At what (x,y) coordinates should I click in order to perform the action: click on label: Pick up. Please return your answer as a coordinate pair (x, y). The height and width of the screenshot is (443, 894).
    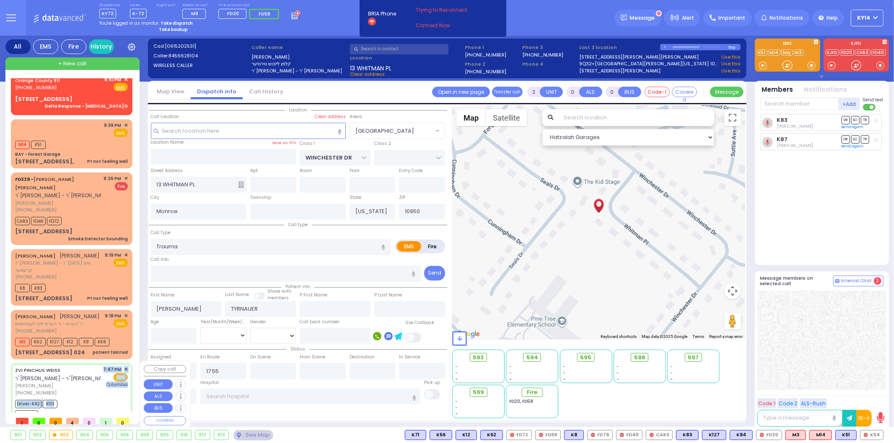
    Looking at the image, I should click on (432, 383).